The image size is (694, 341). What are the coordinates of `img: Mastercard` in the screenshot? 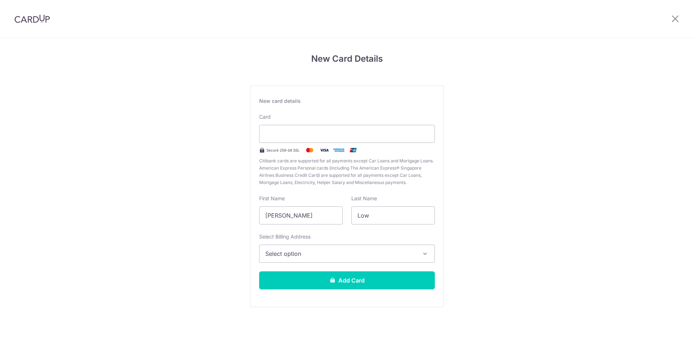 It's located at (310, 150).